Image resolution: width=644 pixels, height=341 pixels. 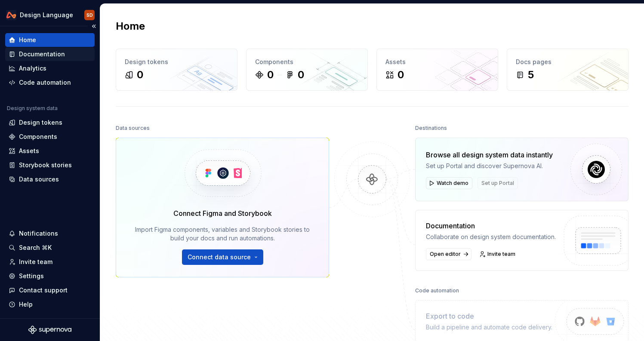 What do you see at coordinates (50, 330) in the screenshot?
I see `svg: Supernova Logo` at bounding box center [50, 330].